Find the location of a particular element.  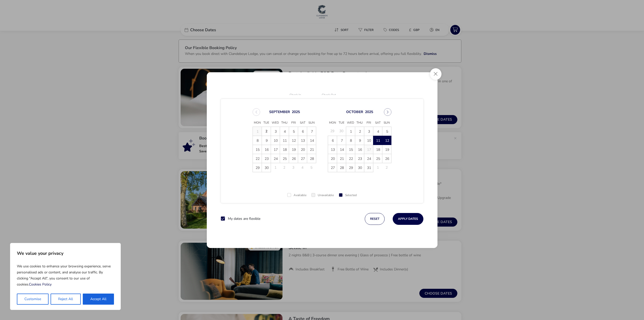

span: 28 is located at coordinates (342, 168).